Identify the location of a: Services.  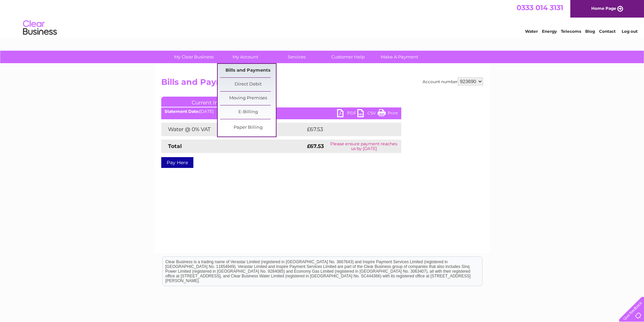
(297, 57).